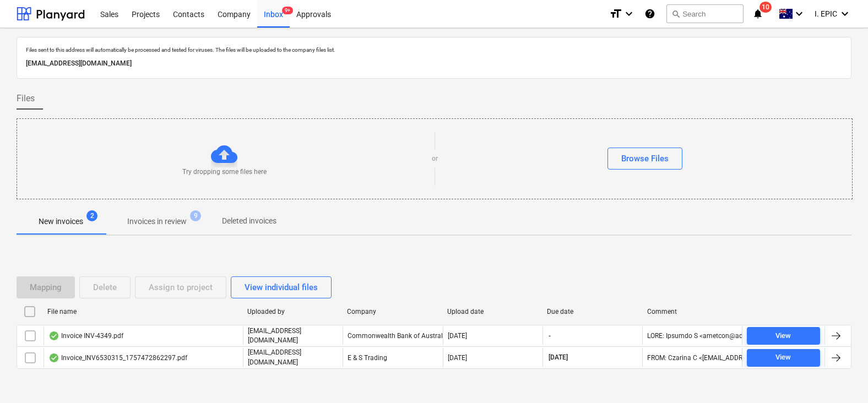 Image resolution: width=868 pixels, height=403 pixels. What do you see at coordinates (645, 159) in the screenshot?
I see `button: Browse Files` at bounding box center [645, 159].